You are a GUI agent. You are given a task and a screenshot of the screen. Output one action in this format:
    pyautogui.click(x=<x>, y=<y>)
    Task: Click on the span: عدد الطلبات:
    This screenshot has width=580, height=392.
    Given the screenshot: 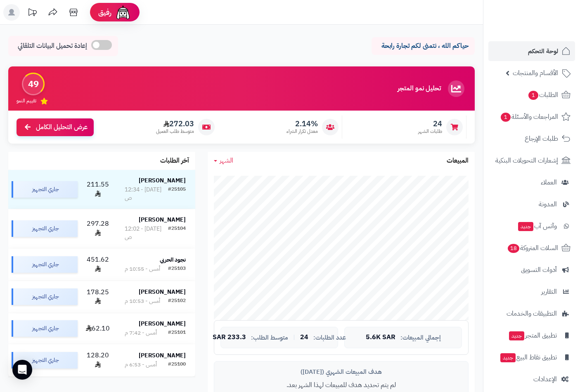 What is the action you would take?
    pyautogui.click(x=330, y=337)
    